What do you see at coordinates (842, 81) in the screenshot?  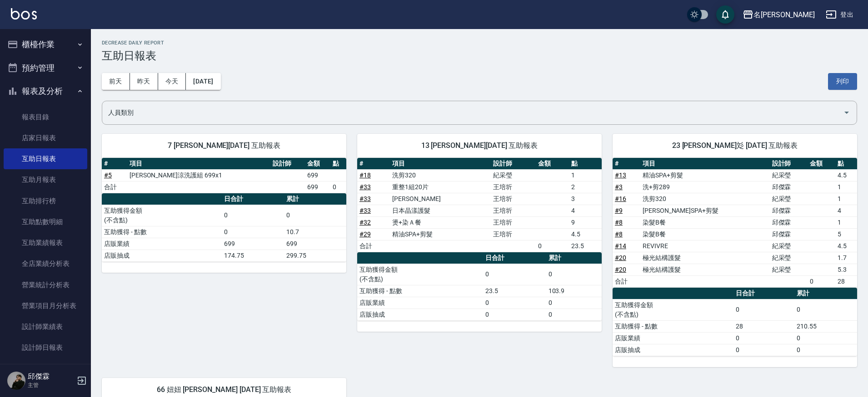 I see `button: 列印` at bounding box center [842, 81].